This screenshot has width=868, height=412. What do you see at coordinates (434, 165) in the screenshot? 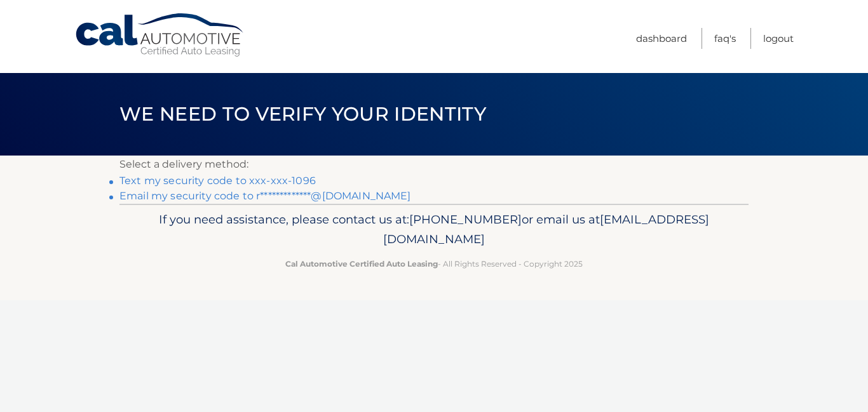
I see `p: Select a delivery method:` at bounding box center [434, 165].